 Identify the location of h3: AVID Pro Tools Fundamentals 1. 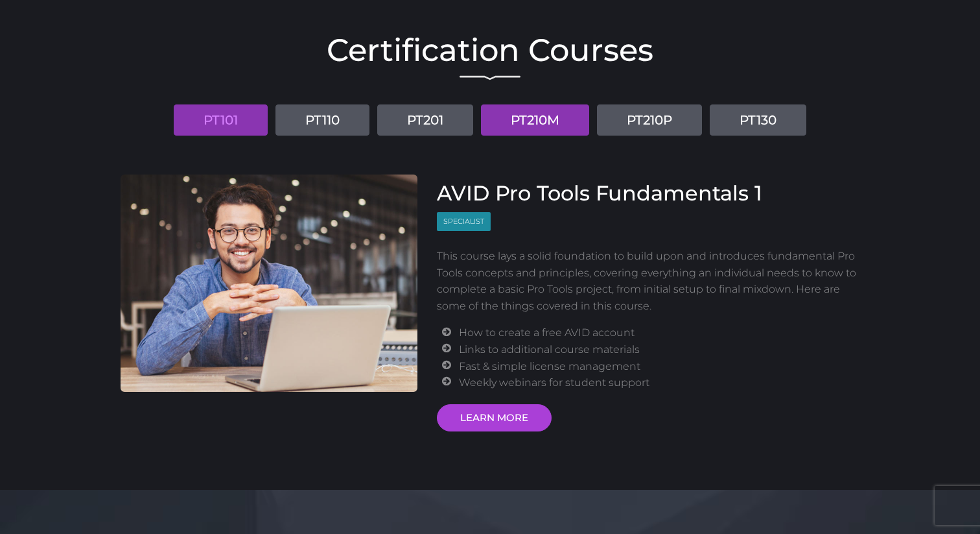
(648, 193).